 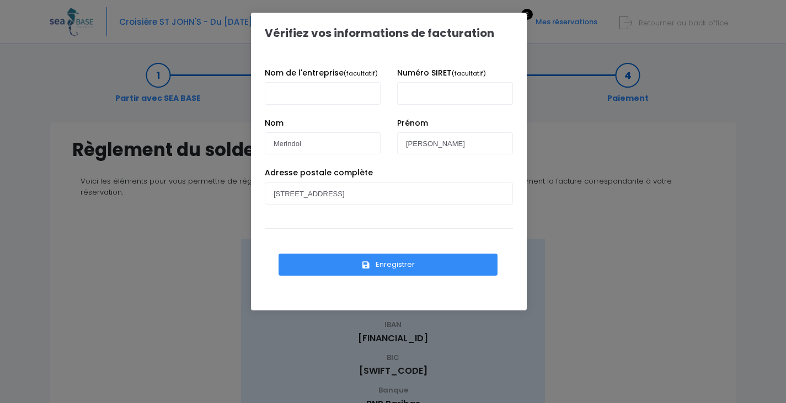 I want to click on h1: Vérifiez vos informations de facturation, so click(x=380, y=33).